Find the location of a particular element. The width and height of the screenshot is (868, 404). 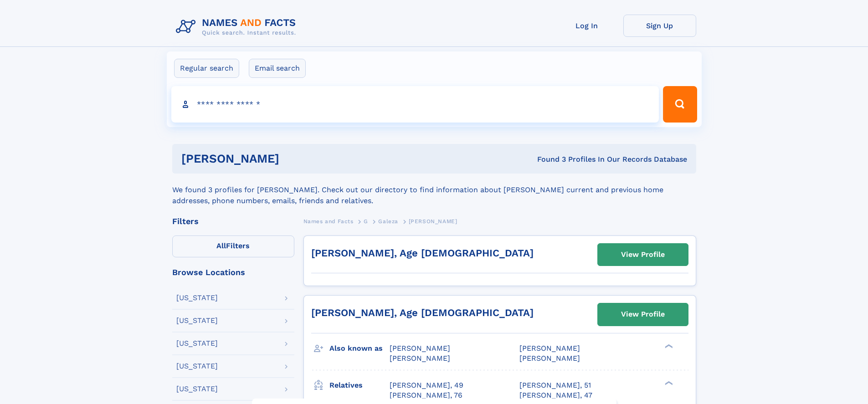

span: All is located at coordinates (221, 246).